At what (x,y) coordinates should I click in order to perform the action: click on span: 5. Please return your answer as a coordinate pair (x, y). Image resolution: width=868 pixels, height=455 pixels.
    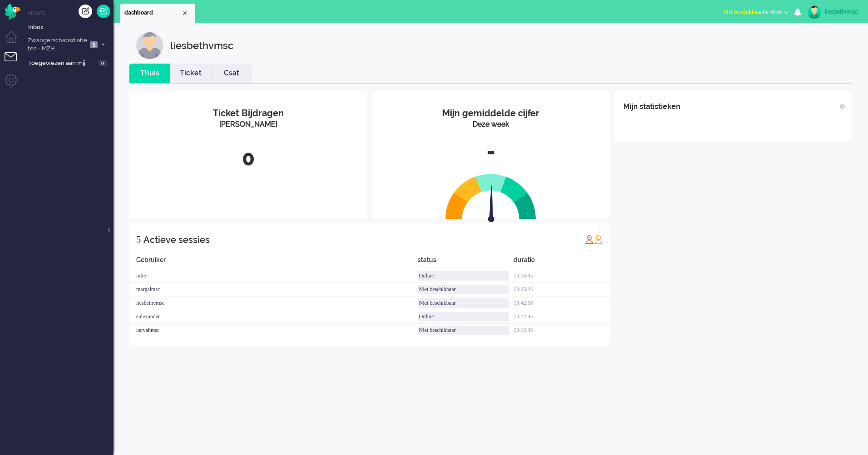
    Looking at the image, I should click on (94, 44).